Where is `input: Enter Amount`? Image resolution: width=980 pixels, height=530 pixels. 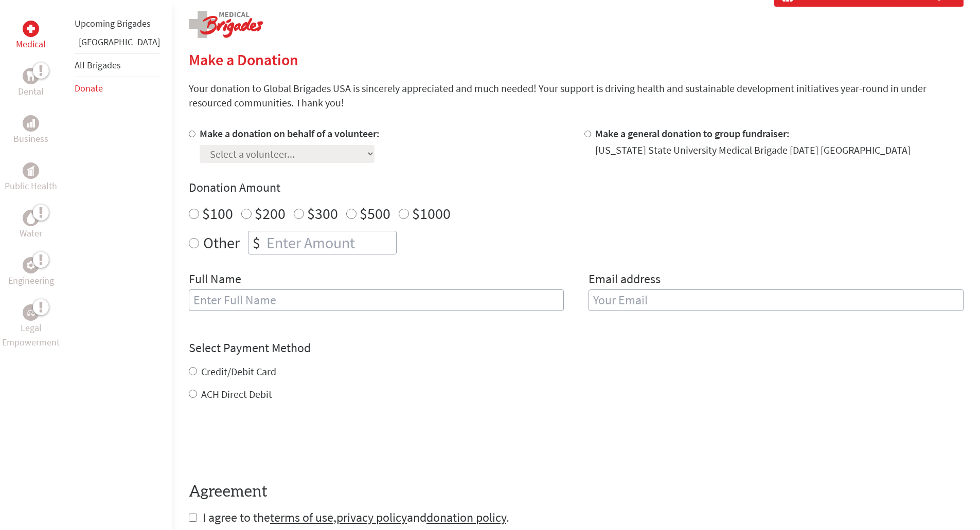
input: Enter Amount is located at coordinates (330, 243).